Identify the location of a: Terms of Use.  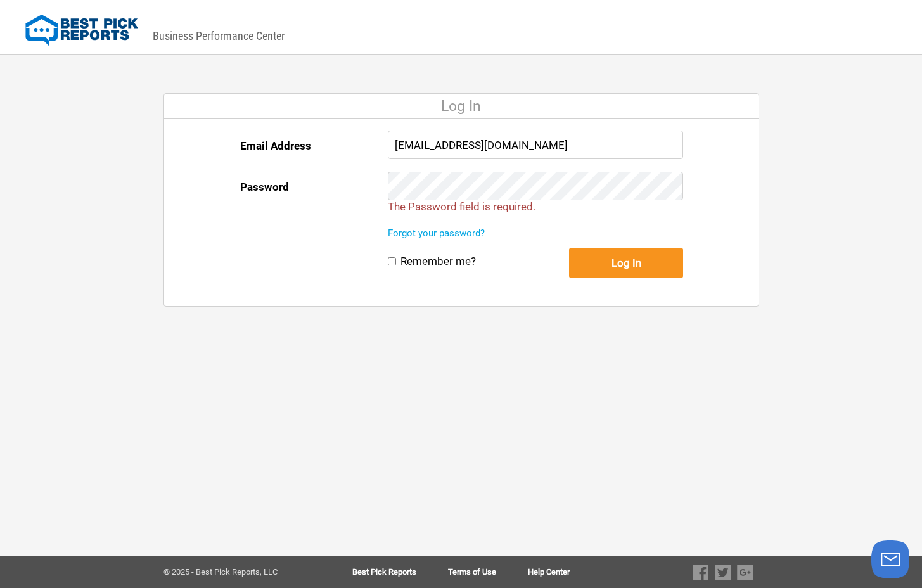
(488, 572).